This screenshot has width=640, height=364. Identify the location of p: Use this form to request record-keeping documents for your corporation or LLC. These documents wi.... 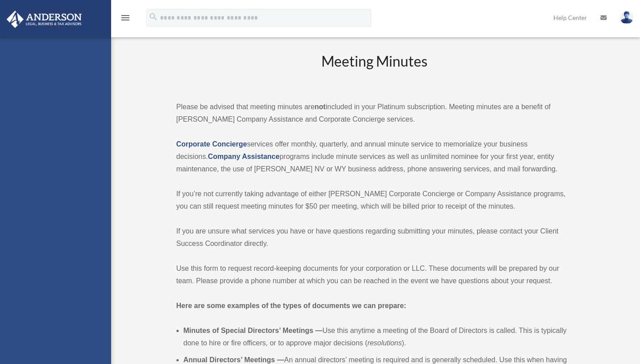
(375, 274).